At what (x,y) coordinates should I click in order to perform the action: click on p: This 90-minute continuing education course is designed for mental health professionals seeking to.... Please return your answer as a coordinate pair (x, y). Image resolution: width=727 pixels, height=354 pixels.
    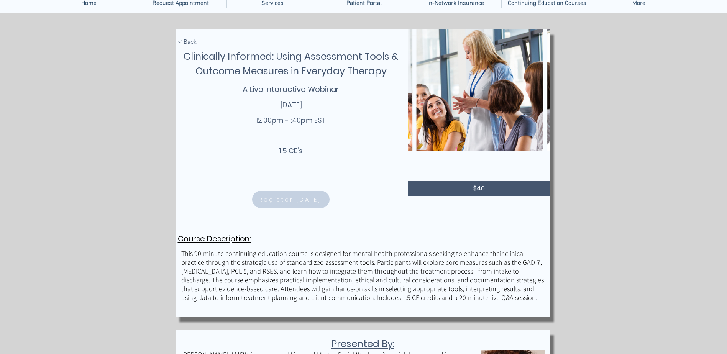
    Looking at the image, I should click on (363, 275).